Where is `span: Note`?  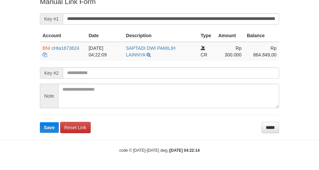
span: Note is located at coordinates (49, 96).